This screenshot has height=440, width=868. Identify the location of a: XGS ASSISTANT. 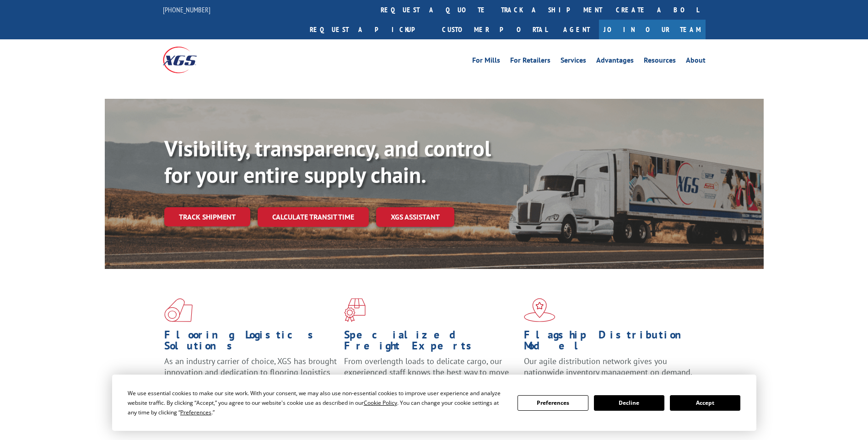
(415, 216).